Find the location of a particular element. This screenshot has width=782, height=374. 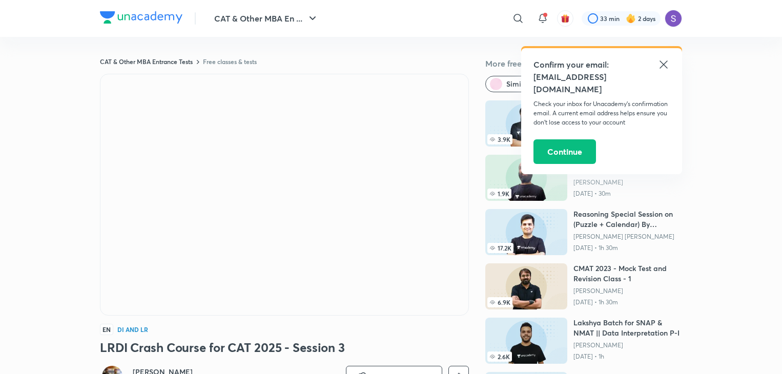

img: Company Logo is located at coordinates (141, 17).